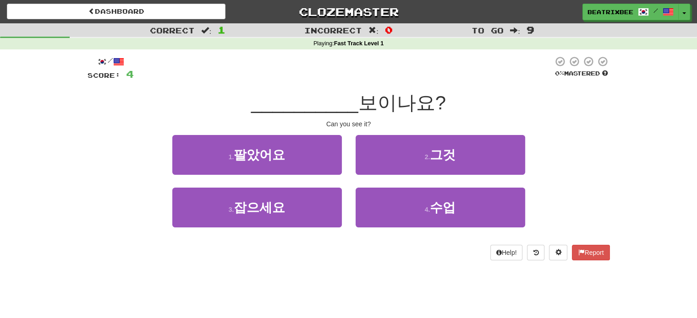 This screenshot has width=697, height=318. I want to click on span: To go, so click(487, 30).